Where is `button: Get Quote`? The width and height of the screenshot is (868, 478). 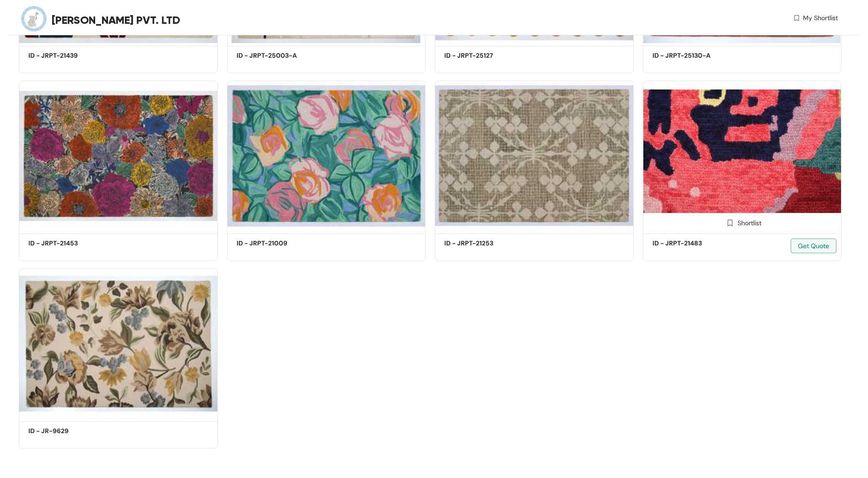
button: Get Quote is located at coordinates (813, 246).